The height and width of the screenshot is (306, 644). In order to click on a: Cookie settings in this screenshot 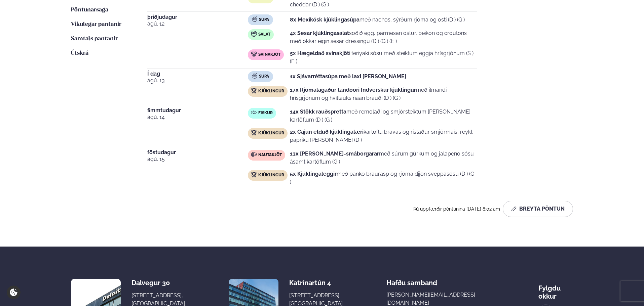, I will do `click(13, 293)`.